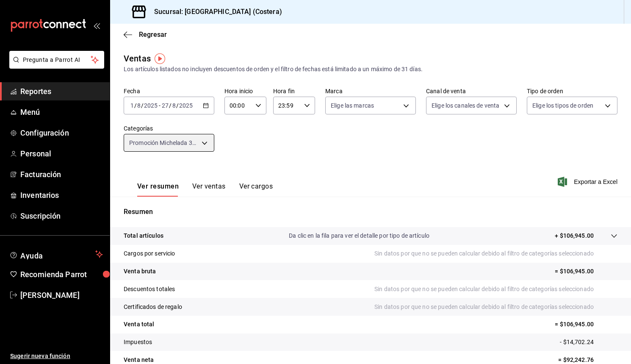 The width and height of the screenshot is (631, 364). Describe the element at coordinates (371, 91) in the screenshot. I see `label: Marca` at that location.